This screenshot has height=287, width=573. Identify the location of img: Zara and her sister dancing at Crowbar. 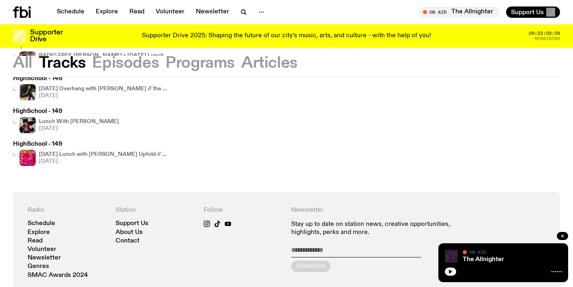
(28, 158).